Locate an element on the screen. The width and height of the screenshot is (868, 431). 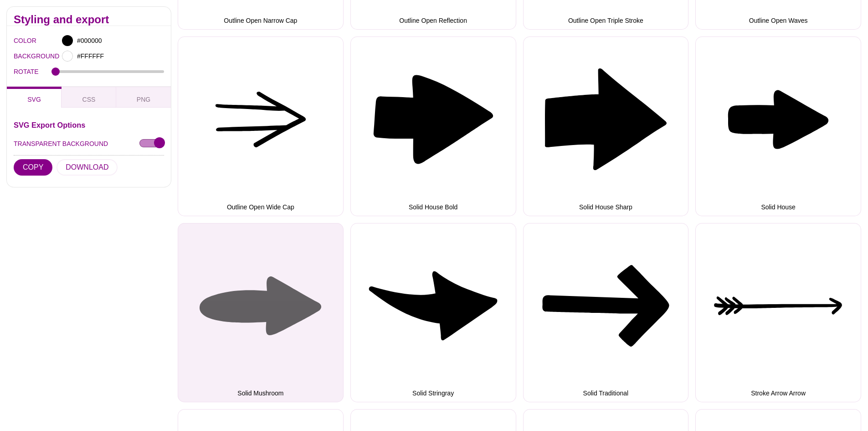
h2: Styling and export is located at coordinates (89, 19).